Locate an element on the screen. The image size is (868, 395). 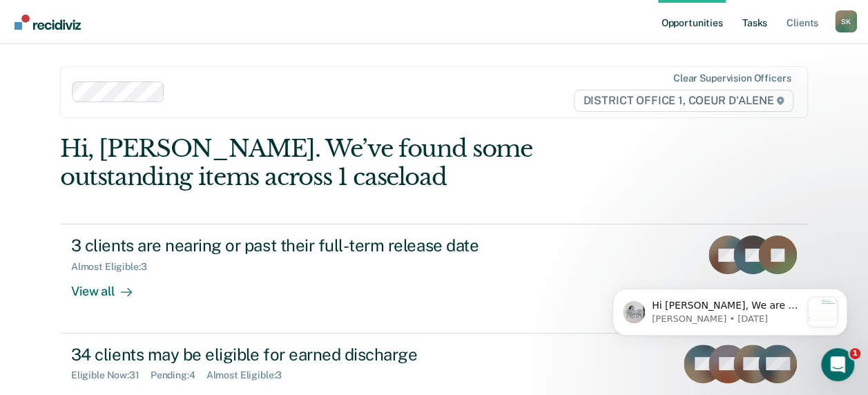
div: Pending : 4 is located at coordinates (178, 375).